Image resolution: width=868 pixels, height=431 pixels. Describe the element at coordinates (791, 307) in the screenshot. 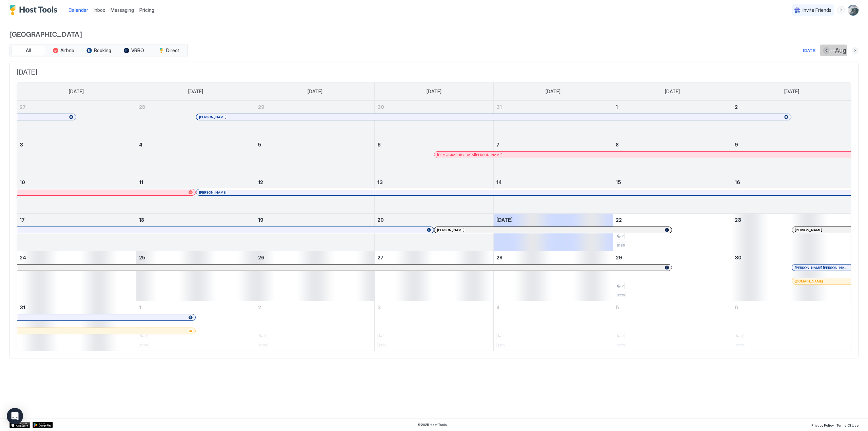

I see `a: September 6, 2025` at that location.